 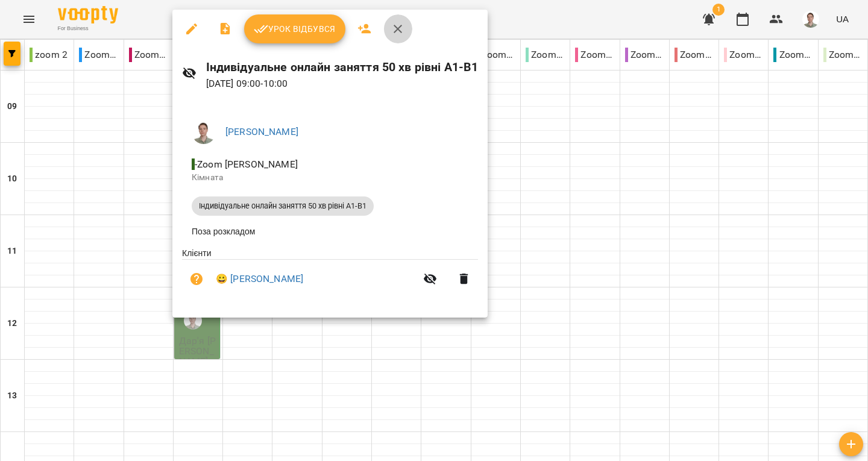 What do you see at coordinates (197, 279) in the screenshot?
I see `button: Візит ще не сплачено. Додати оплату?` at bounding box center [197, 279].